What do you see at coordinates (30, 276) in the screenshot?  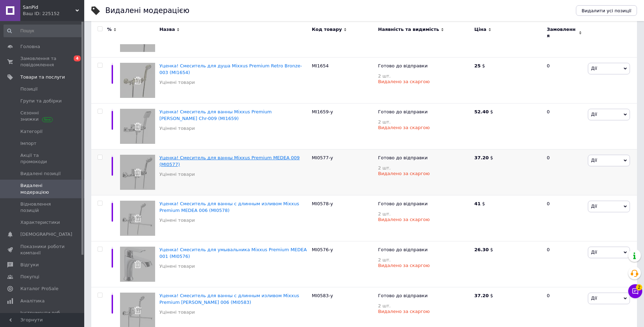 I see `span: Покупці` at bounding box center [30, 276].